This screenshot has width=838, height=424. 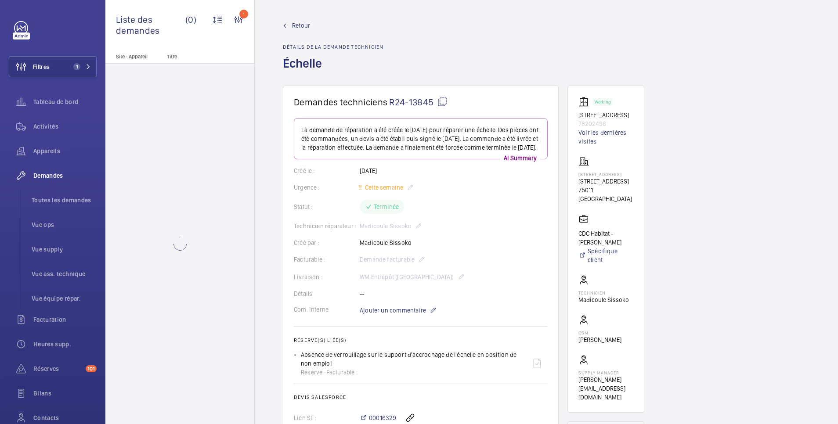 I want to click on span: Réserve -, so click(x=314, y=372).